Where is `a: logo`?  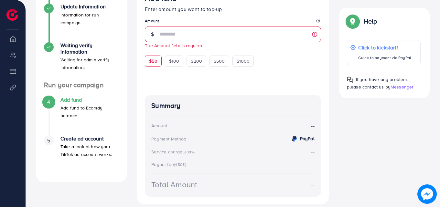 a: logo is located at coordinates (12, 15).